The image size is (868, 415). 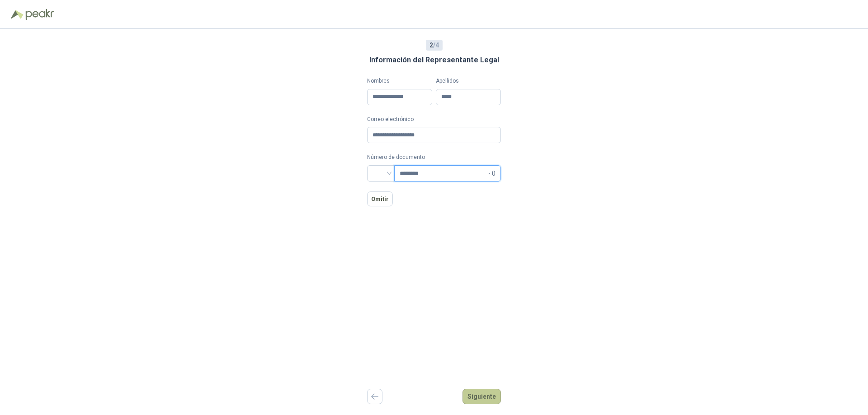 What do you see at coordinates (400, 81) in the screenshot?
I see `label: Nombres` at bounding box center [400, 81].